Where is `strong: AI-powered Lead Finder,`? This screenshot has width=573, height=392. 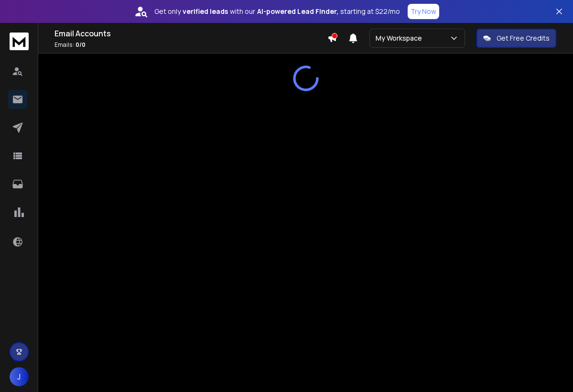
strong: AI-powered Lead Finder, is located at coordinates (298, 11).